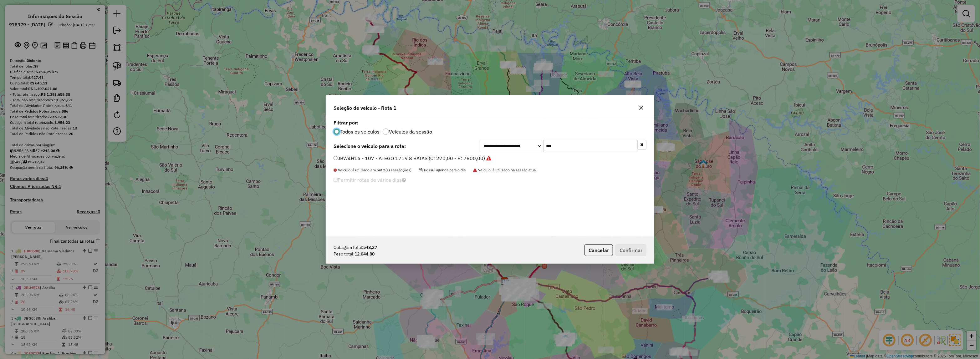  Describe the element at coordinates (598, 250) in the screenshot. I see `button: Cancelar` at that location.